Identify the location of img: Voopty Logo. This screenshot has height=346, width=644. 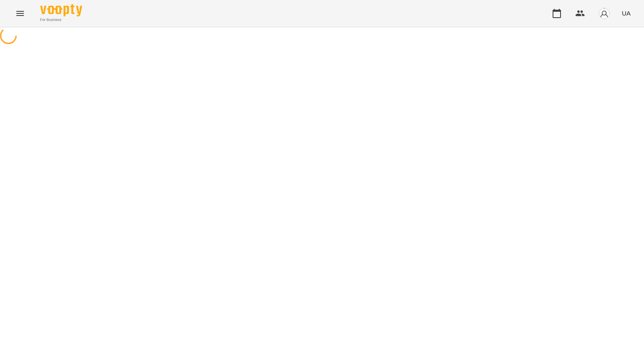
(61, 10).